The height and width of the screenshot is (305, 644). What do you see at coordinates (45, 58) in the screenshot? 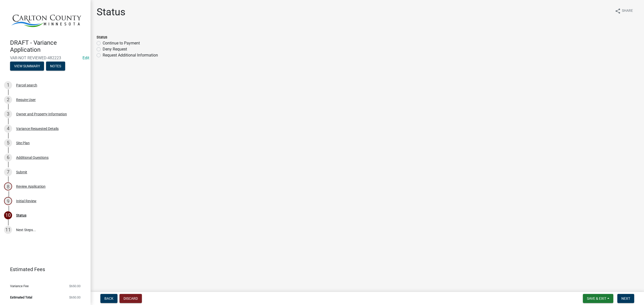
I see `span: VAR-NOT REVIEWED-482223` at bounding box center [45, 58].